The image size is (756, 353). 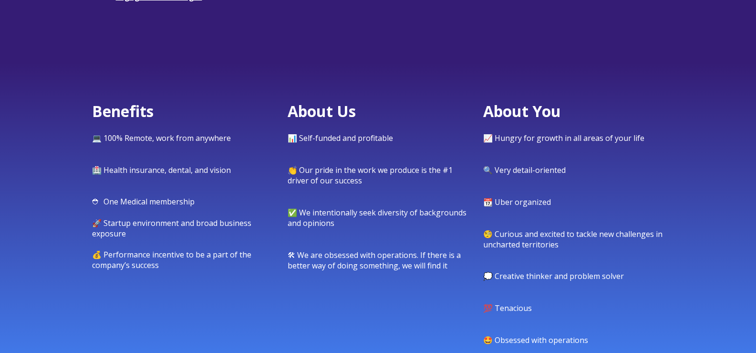 What do you see at coordinates (161, 138) in the screenshot?
I see `span: 💻 100% Remote, work from anywhere` at bounding box center [161, 138].